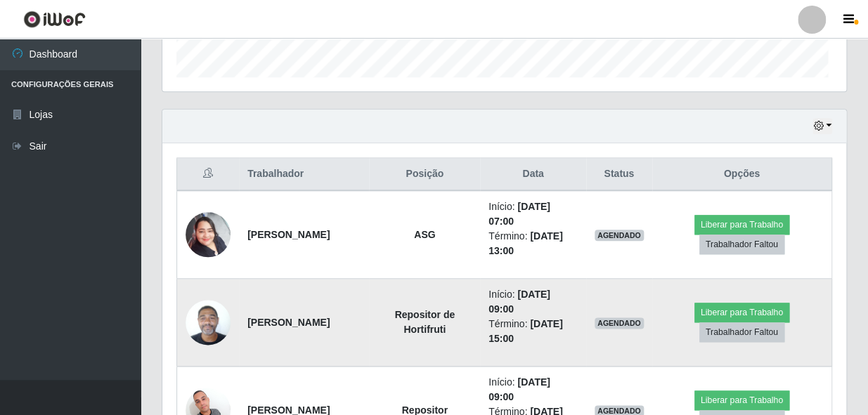  What do you see at coordinates (208, 322) in the screenshot?
I see `img: 1698236376428.jpeg` at bounding box center [208, 322].